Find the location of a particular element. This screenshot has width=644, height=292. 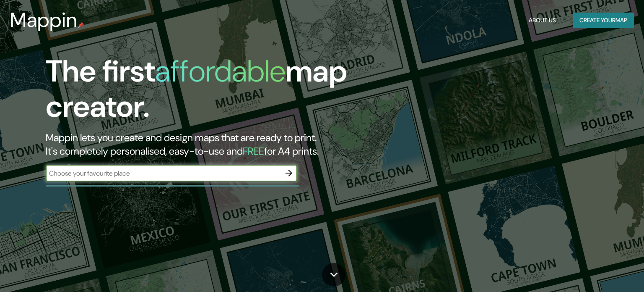

button: Create yourmap is located at coordinates (604, 20).